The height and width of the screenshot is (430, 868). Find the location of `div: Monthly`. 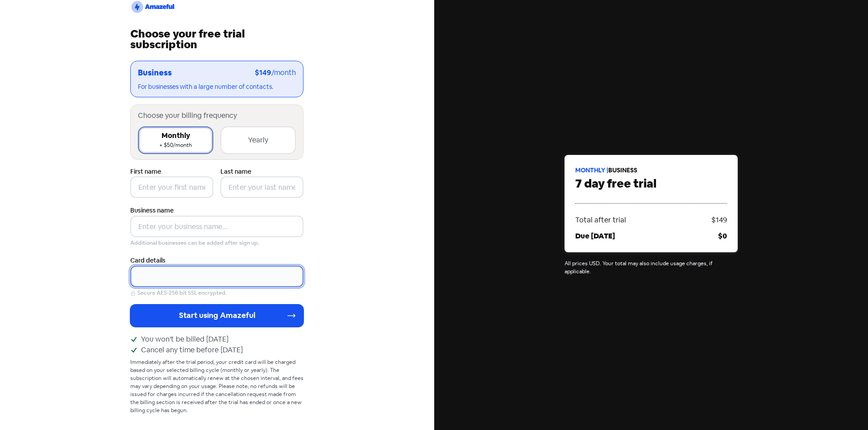

div: Monthly is located at coordinates (176, 136).